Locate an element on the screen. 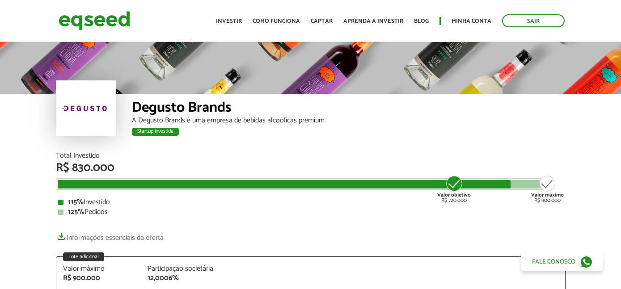 This screenshot has width=621, height=289. div: Total Investido is located at coordinates (311, 156).